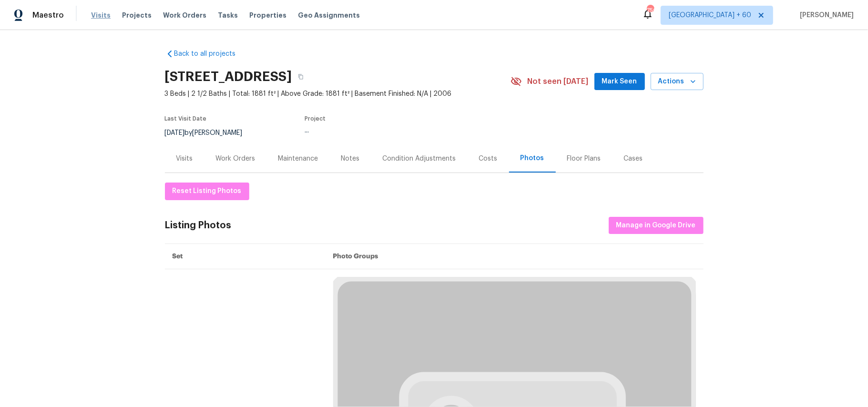  Describe the element at coordinates (299, 159) in the screenshot. I see `div: Maintenance` at that location.